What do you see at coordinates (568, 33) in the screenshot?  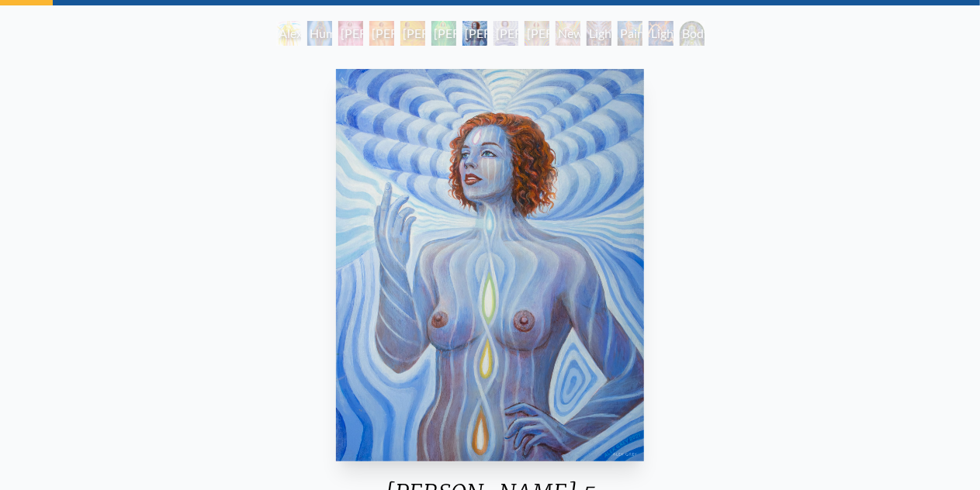 I see `div: Newborn` at bounding box center [568, 33].